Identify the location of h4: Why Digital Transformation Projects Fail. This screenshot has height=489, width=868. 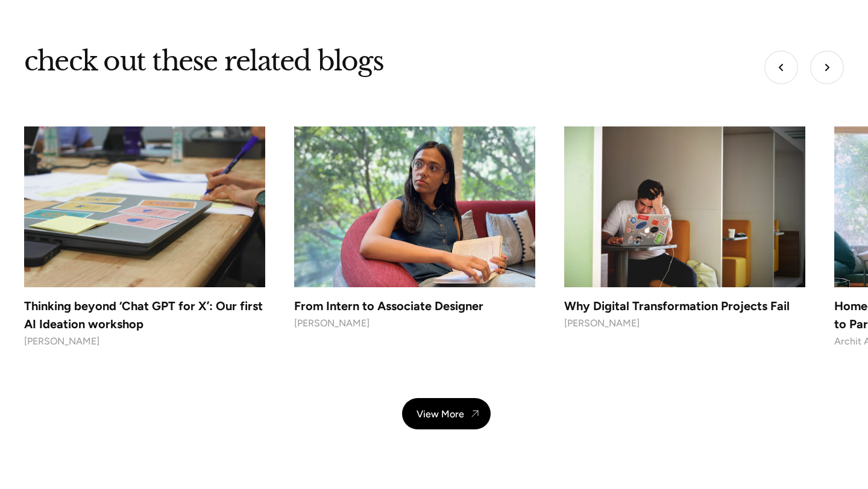
(684, 306).